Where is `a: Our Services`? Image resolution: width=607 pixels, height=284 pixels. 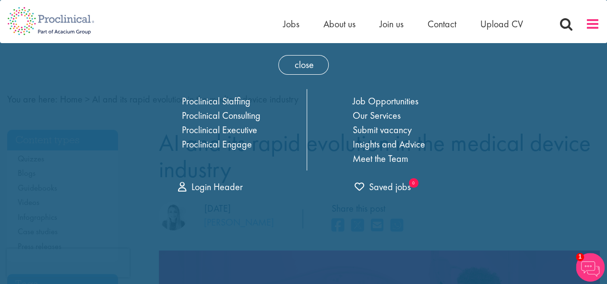
a: Our Services is located at coordinates (376, 116).